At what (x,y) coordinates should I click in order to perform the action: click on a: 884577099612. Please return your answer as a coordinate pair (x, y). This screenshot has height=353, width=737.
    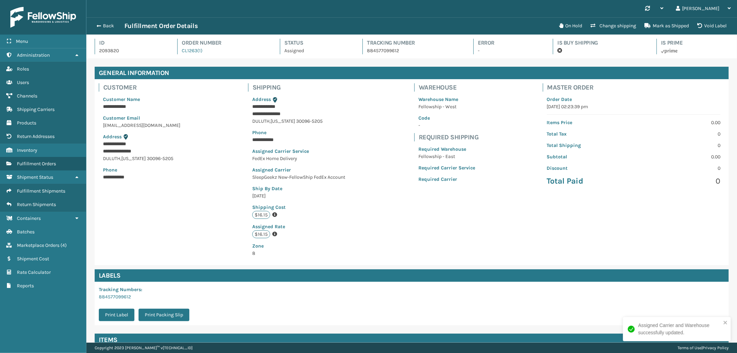
    Looking at the image, I should click on (115, 297).